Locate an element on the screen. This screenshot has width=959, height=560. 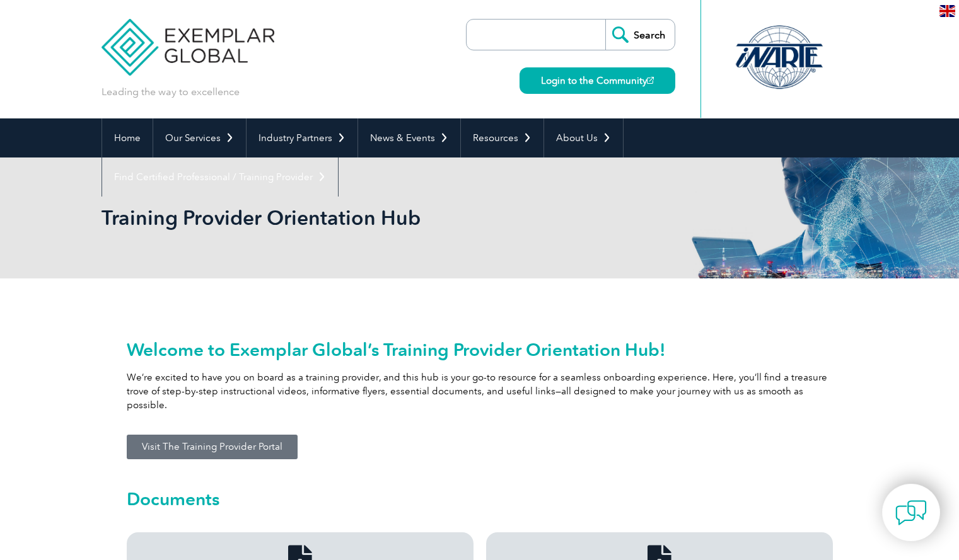
h2: Training Provider Orientation Hub is located at coordinates (366, 218).